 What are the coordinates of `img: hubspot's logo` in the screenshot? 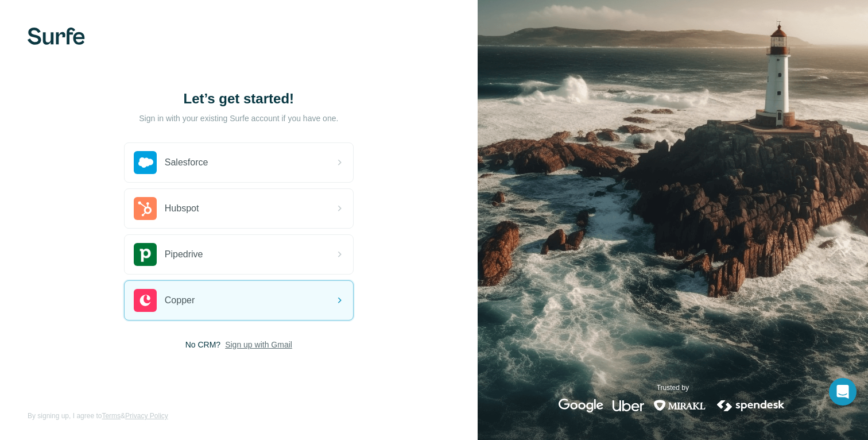 It's located at (145, 208).